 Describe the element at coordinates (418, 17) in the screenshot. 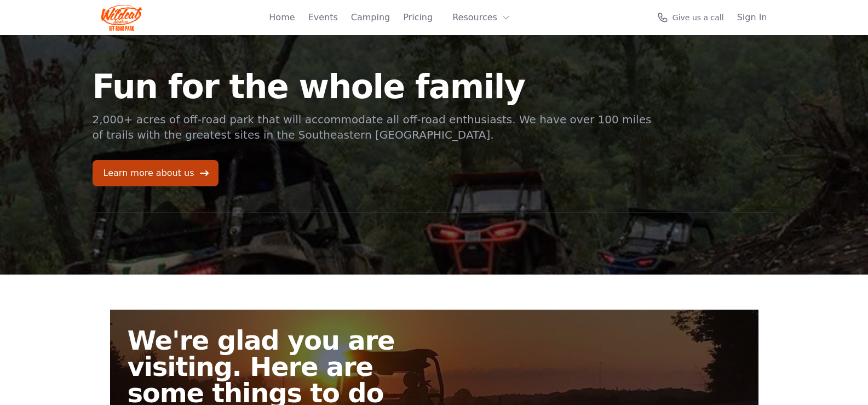

I see `a: Pricing` at that location.